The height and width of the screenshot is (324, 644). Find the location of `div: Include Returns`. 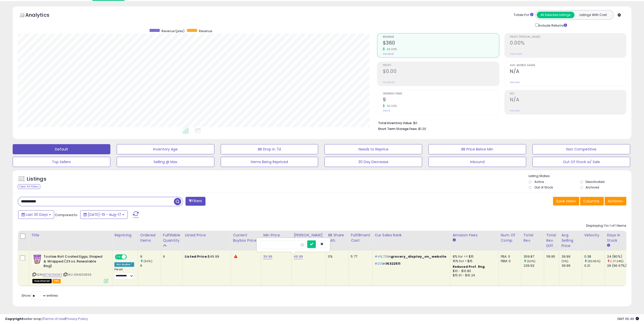

div: Include Returns is located at coordinates (553, 25).